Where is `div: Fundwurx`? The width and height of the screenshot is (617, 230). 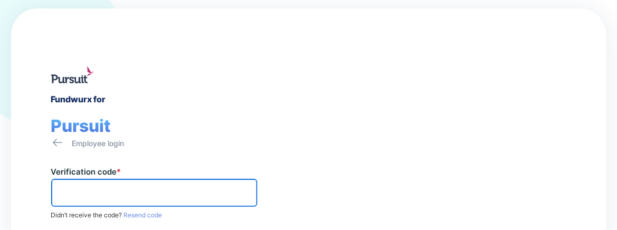 div: Fundwurx is located at coordinates (429, 175).